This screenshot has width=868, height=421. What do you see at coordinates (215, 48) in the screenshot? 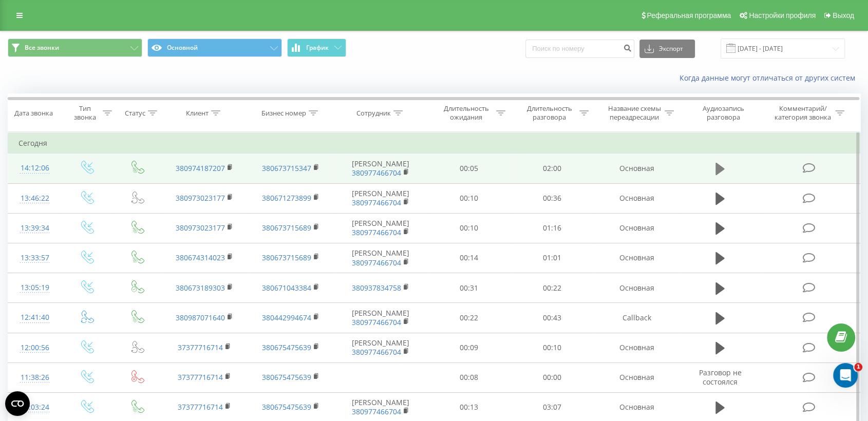
I see `button: Основной` at bounding box center [215, 48].